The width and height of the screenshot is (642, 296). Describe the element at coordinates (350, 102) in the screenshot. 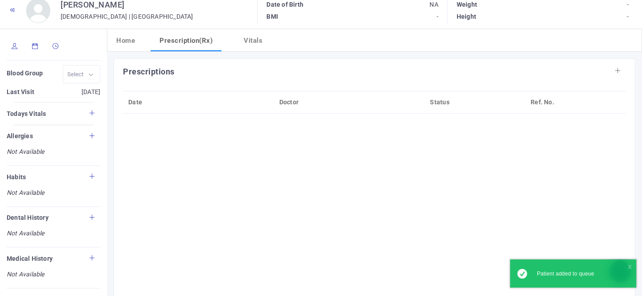

I see `th: Doctor` at that location.